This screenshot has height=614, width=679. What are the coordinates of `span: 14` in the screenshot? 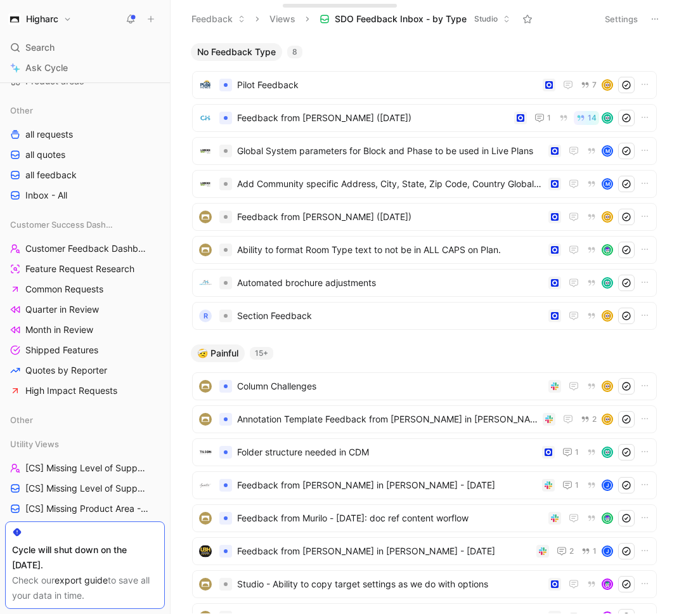 It's located at (592, 118).